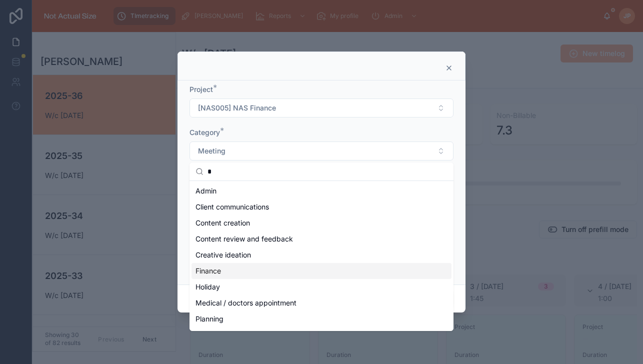 Image resolution: width=643 pixels, height=364 pixels. What do you see at coordinates (244, 239) in the screenshot?
I see `span: Content review and feedback` at bounding box center [244, 239].